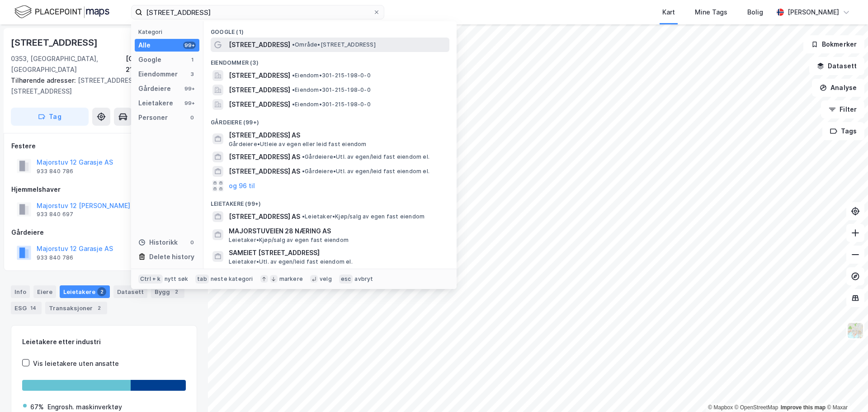 The height and width of the screenshot is (412, 868). What do you see at coordinates (325, 279) in the screenshot?
I see `div: velg` at bounding box center [325, 279].